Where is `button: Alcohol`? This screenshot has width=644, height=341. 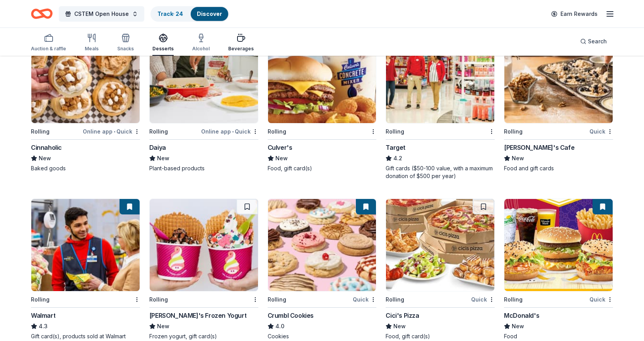 button: Alcohol is located at coordinates (201, 43).